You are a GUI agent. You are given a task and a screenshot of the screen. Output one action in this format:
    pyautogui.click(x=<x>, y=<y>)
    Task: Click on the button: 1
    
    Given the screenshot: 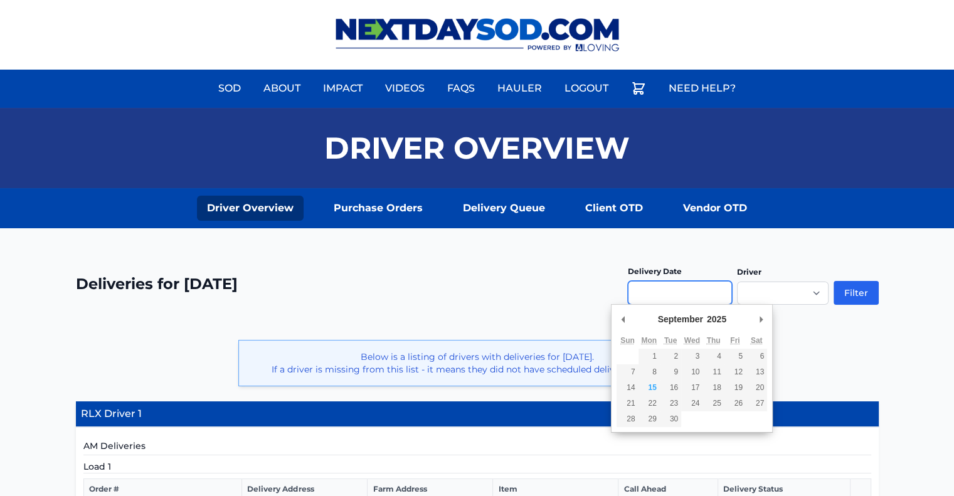 What is the action you would take?
    pyautogui.click(x=649, y=356)
    